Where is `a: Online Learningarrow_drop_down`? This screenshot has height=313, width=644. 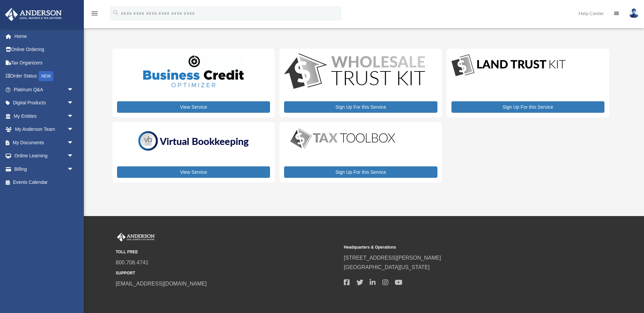
a: Online Learningarrow_drop_down is located at coordinates (44, 156).